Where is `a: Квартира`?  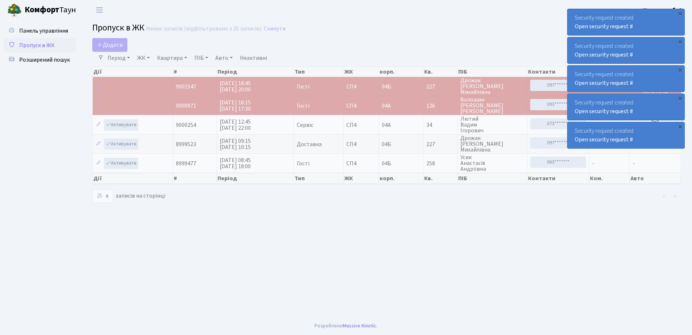 a: Квартира is located at coordinates (172, 58).